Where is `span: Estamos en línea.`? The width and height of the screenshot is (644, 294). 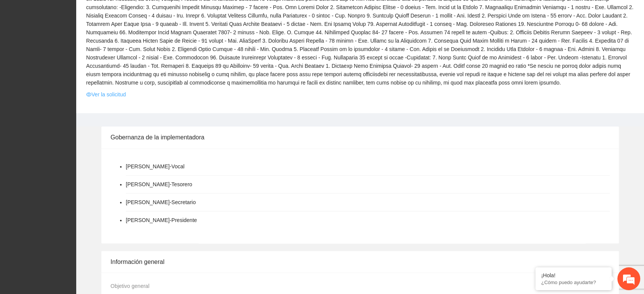 span: Estamos en línea. is located at coordinates (75, 140).